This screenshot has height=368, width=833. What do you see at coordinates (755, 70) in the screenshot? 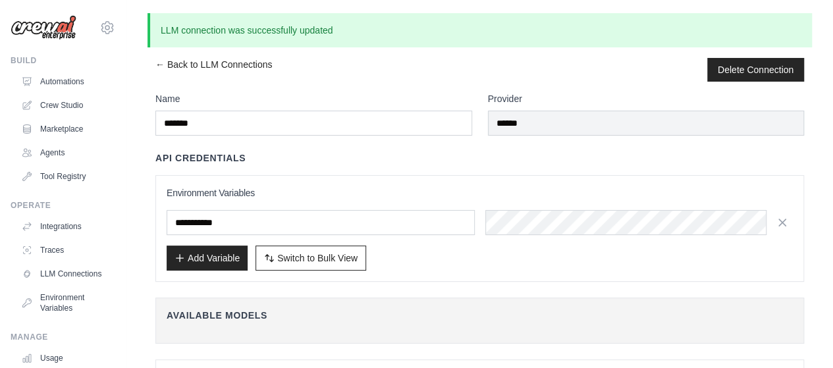
I see `button: Delete Connection` at bounding box center [755, 70].